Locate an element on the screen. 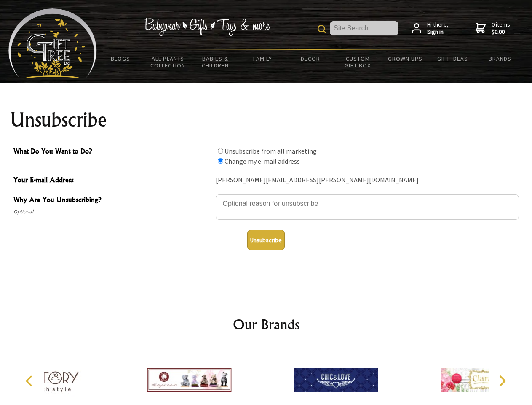 The image size is (532, 405). a: Custom Gift Box is located at coordinates (358, 62).